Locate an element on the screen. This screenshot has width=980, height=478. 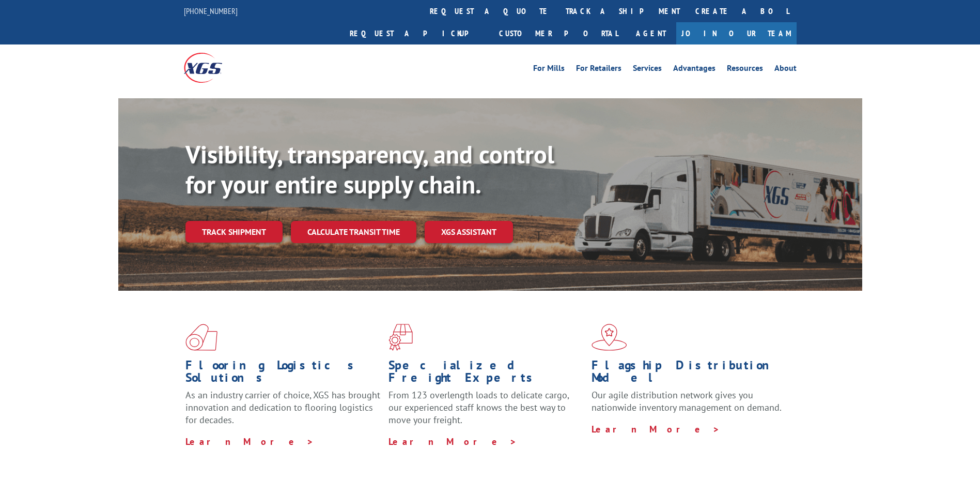
img: xgs-icon-total-supply-chain-intelligence-red is located at coordinates (201, 337).